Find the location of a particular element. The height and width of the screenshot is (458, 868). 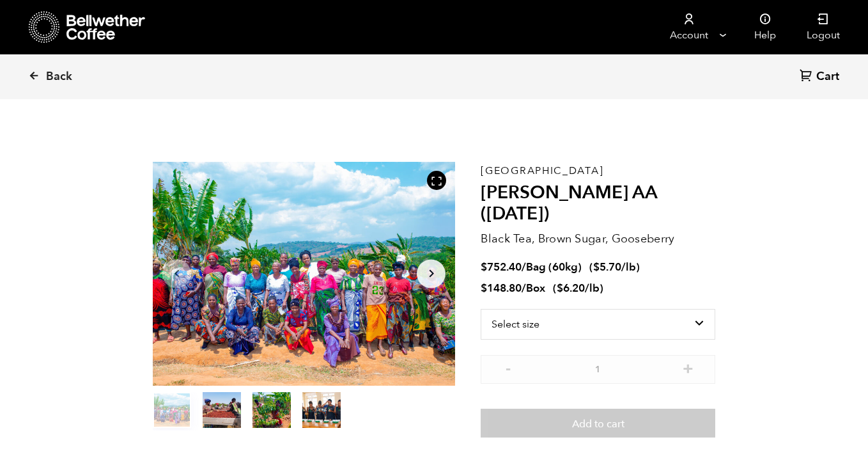

bdi: 5.70 is located at coordinates (607, 267).